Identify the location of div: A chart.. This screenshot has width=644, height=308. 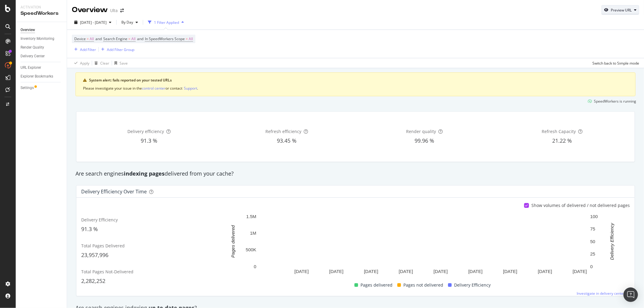
(423, 245).